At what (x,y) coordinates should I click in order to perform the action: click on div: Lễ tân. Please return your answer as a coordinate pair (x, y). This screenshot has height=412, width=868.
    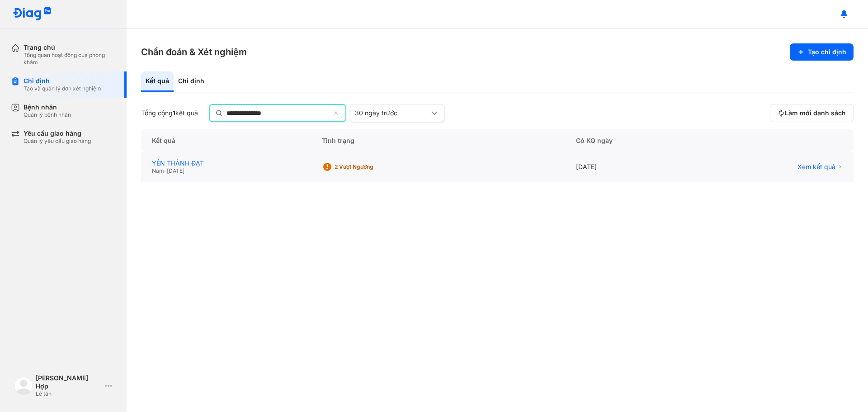
    Looking at the image, I should click on (68, 394).